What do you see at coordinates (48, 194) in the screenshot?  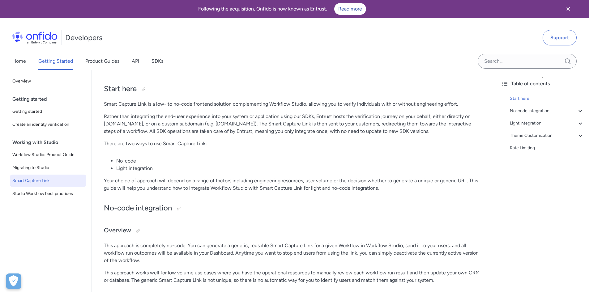 I see `span: Studio Workflow best practices` at bounding box center [48, 194].